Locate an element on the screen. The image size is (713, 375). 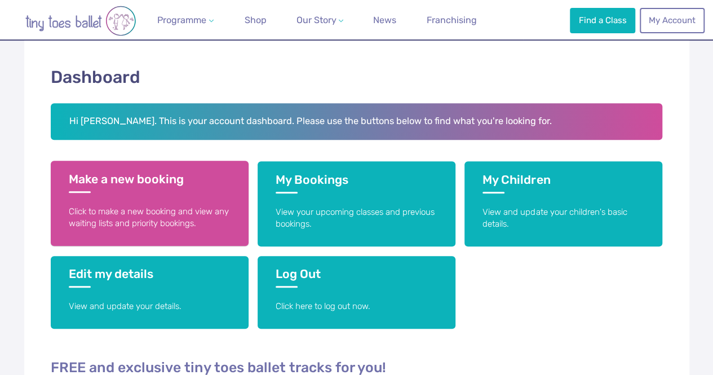
a: Our Story is located at coordinates (319, 20).